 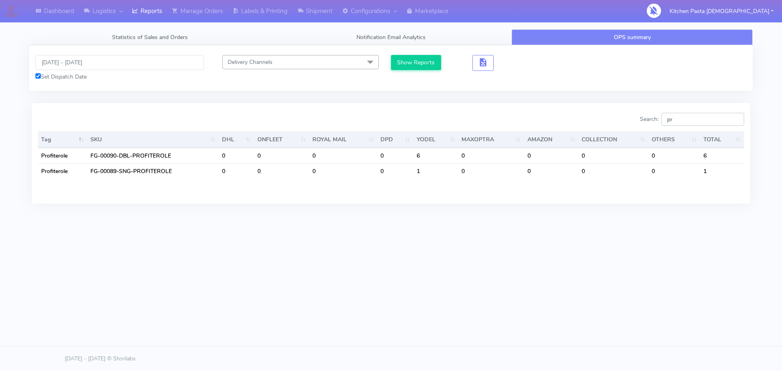 What do you see at coordinates (692, 119) in the screenshot?
I see `label: Search:` at bounding box center [692, 119].